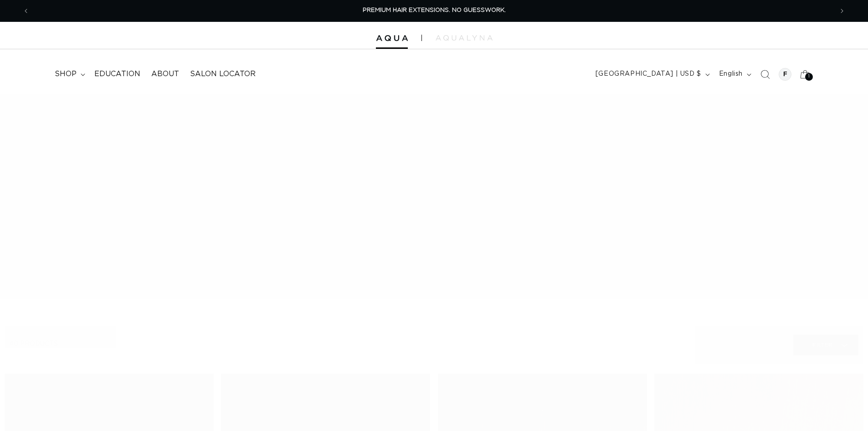 The image size is (868, 431). I want to click on a: About, so click(165, 74).